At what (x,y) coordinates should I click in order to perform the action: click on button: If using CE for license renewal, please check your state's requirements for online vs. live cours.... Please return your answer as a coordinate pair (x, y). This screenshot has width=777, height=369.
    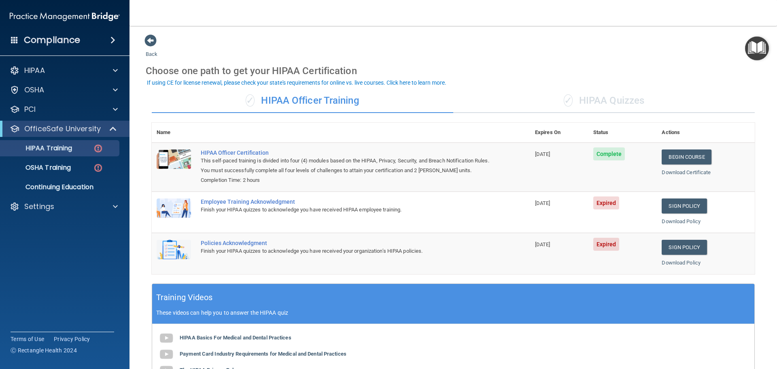
    Looking at the image, I should click on (297, 83).